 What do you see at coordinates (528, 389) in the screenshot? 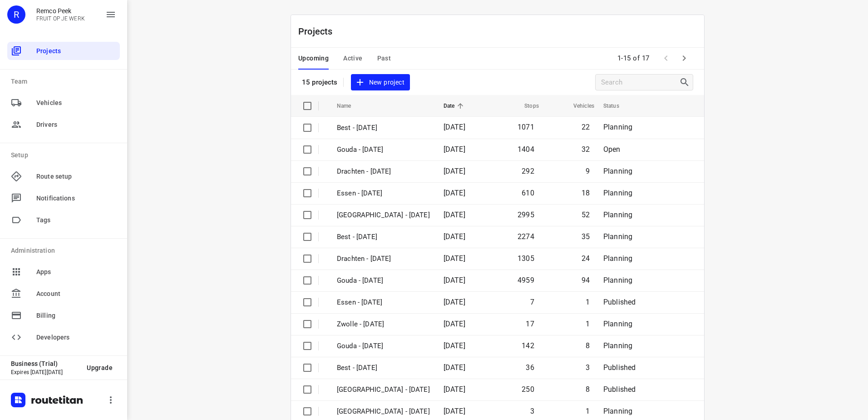
I see `span: 250` at bounding box center [528, 389].